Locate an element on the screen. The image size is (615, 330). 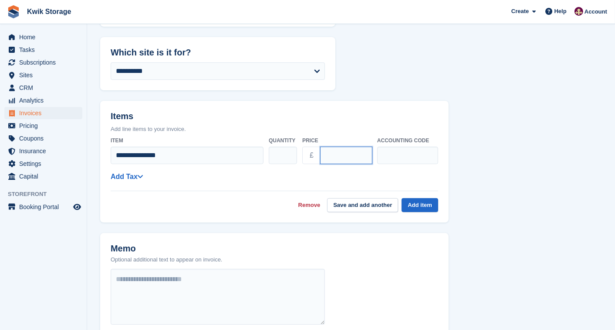
label: Item is located at coordinates (187, 140).